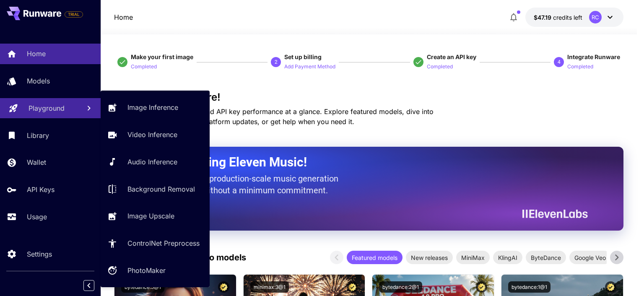 The height and width of the screenshot is (296, 644). What do you see at coordinates (543, 18) in the screenshot?
I see `span: $47.19` at bounding box center [543, 18].